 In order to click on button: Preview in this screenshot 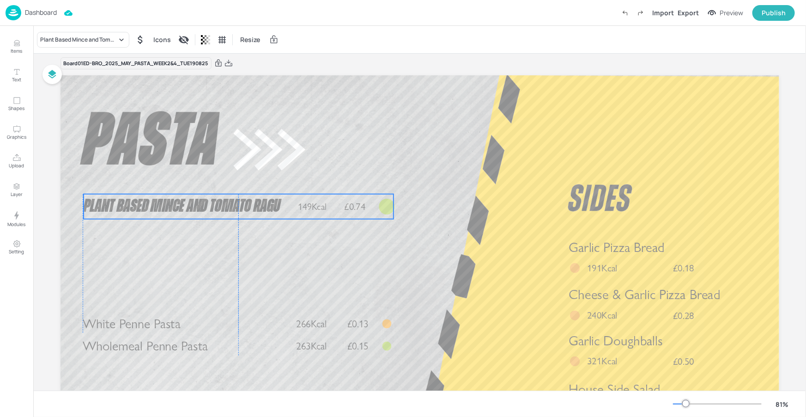, I will do `click(726, 13)`.